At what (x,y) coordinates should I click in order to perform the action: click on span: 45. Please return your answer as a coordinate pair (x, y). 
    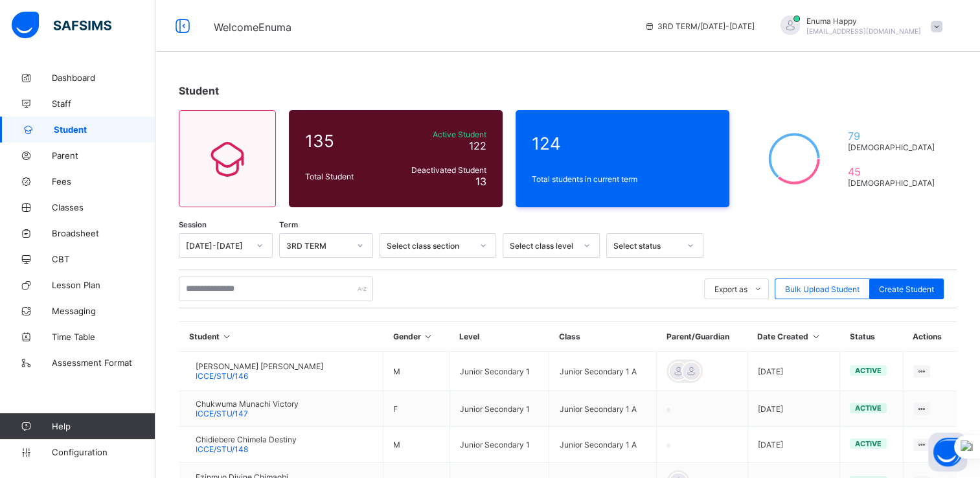
    Looking at the image, I should click on (893, 172).